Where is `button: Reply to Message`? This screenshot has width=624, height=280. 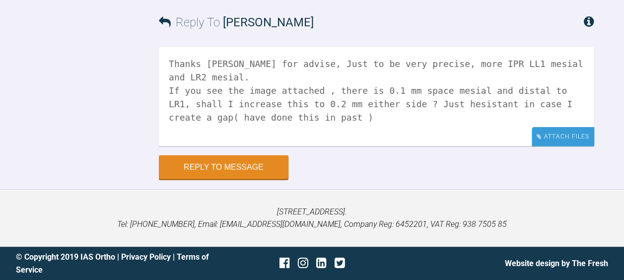
button: Reply to Message is located at coordinates (224, 167).